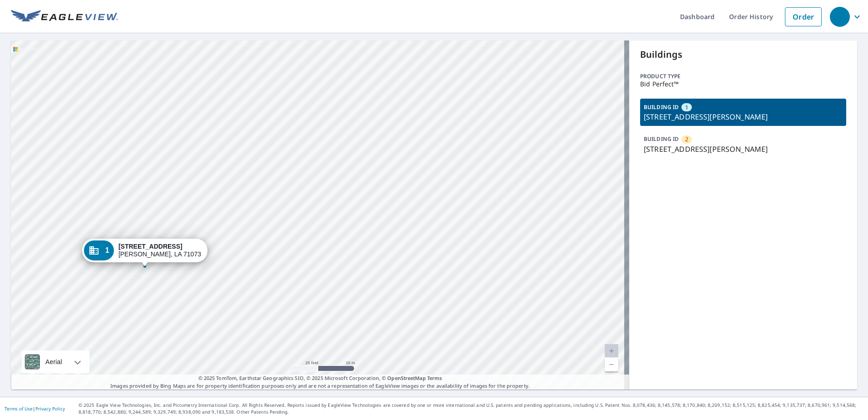 The height and width of the screenshot is (420, 868). Describe the element at coordinates (686, 139) in the screenshot. I see `span: 2` at that location.